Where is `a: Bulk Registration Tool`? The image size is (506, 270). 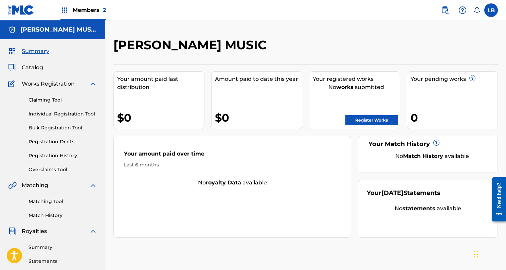
a: Bulk Registration Tool is located at coordinates (63, 128).